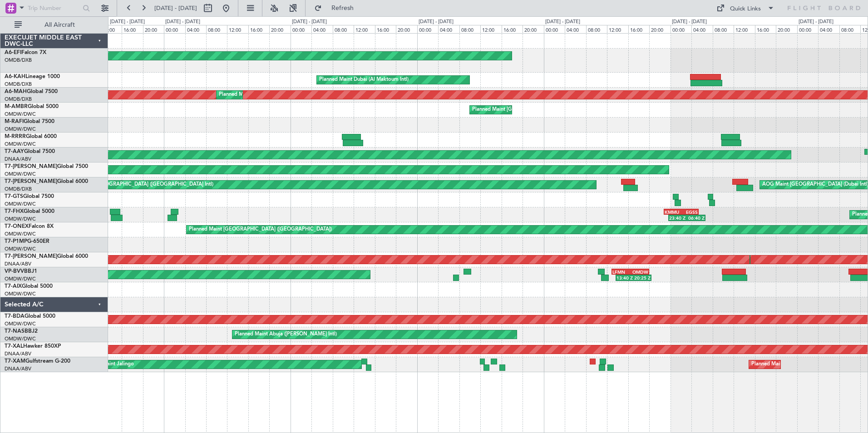  Describe the element at coordinates (14, 272) in the screenshot. I see `span: VP-BVV` at that location.